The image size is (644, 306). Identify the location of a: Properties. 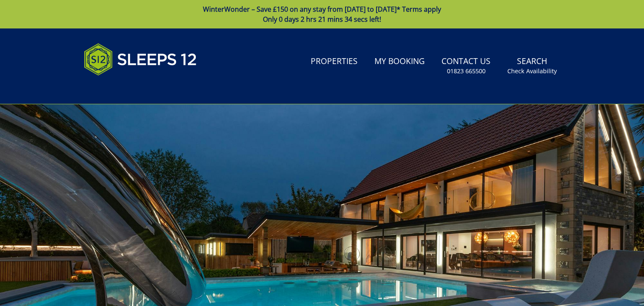
(334, 62).